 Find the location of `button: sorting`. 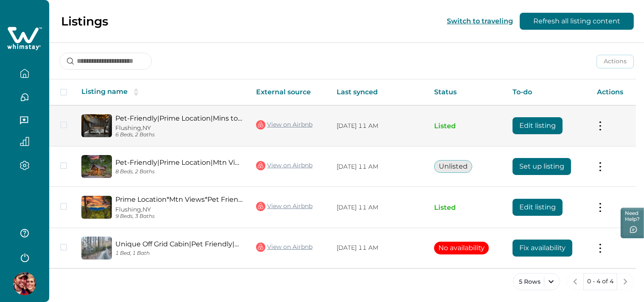

button: sorting is located at coordinates (136, 92).